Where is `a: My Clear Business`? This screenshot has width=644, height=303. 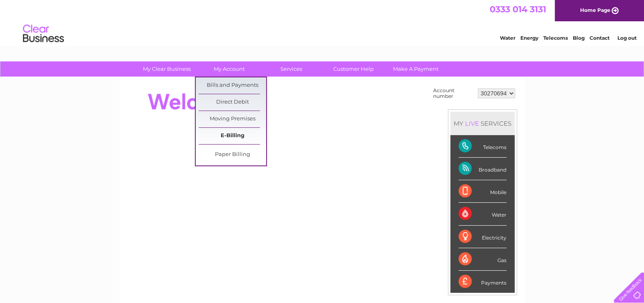
a: My Clear Business is located at coordinates (167, 69).